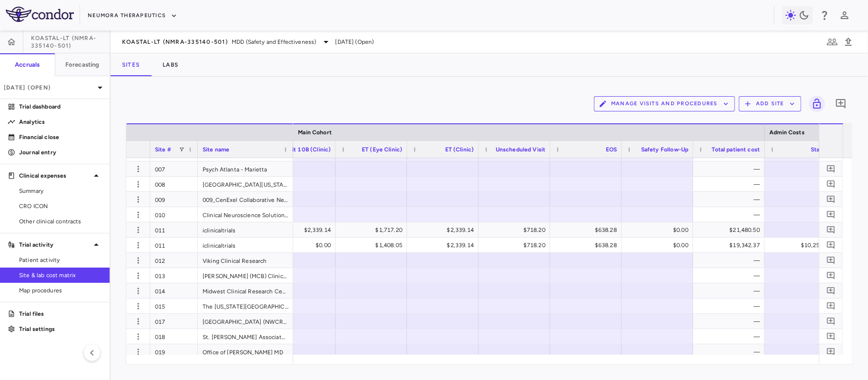 The image size is (868, 380). What do you see at coordinates (373, 246) in the screenshot?
I see `div: $1,408.05` at bounding box center [373, 246].